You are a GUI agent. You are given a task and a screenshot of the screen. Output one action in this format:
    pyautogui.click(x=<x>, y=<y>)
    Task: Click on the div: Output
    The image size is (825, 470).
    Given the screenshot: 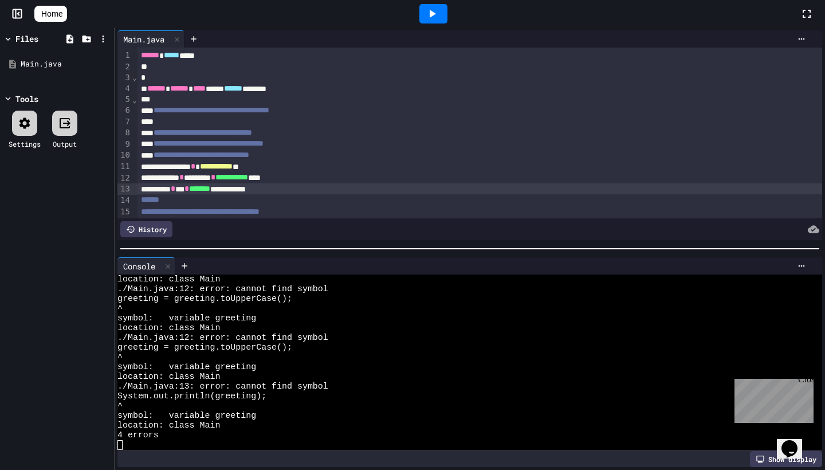 What is the action you would take?
    pyautogui.click(x=65, y=144)
    